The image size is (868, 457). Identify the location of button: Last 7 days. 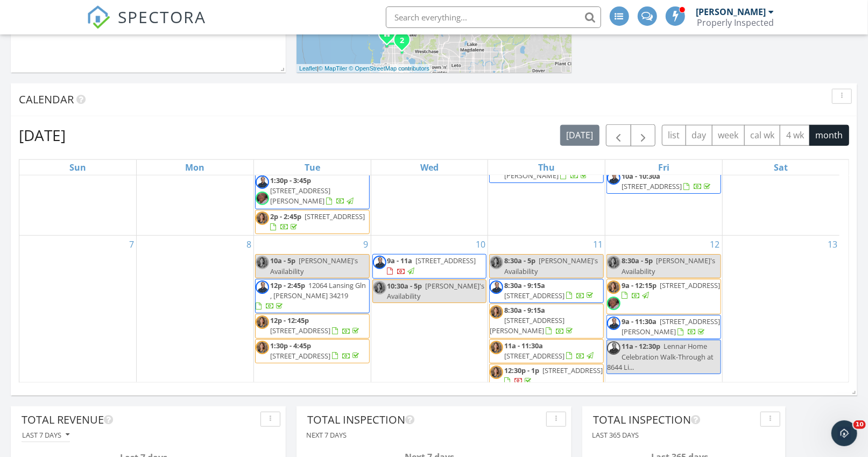
(45, 435).